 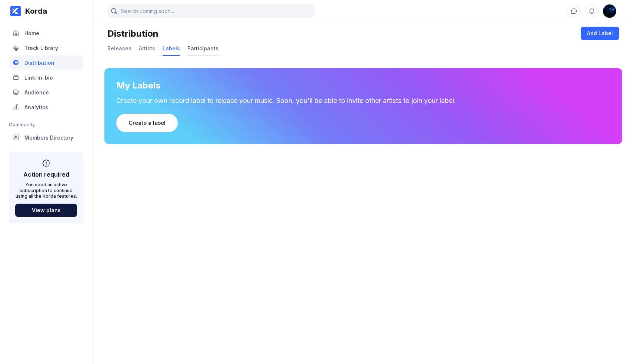 What do you see at coordinates (41, 48) in the screenshot?
I see `div: Track Library` at bounding box center [41, 48].